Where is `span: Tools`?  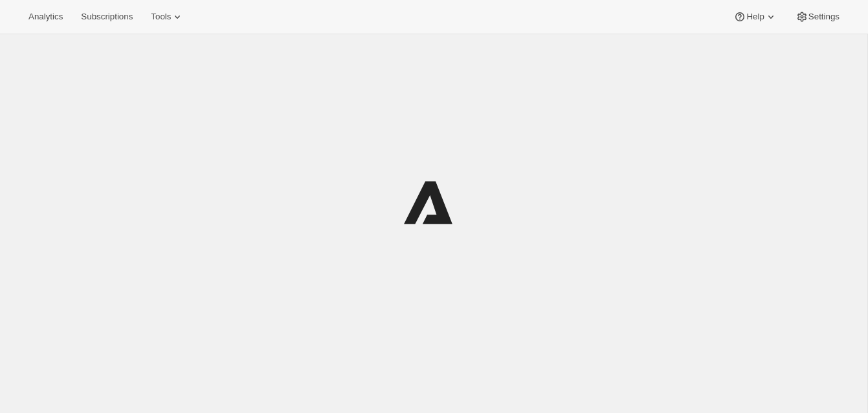 span: Tools is located at coordinates (161, 17).